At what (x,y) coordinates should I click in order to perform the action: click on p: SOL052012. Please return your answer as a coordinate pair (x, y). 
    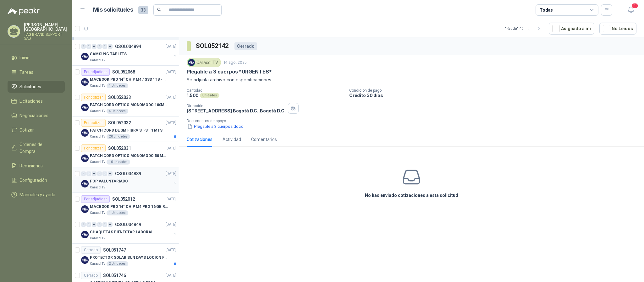
    Looking at the image, I should click on (123, 199).